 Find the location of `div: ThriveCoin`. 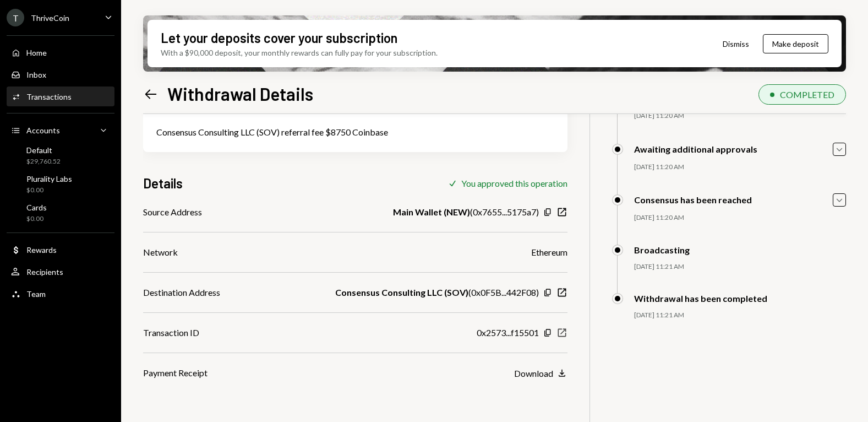

div: ThriveCoin is located at coordinates (50, 18).